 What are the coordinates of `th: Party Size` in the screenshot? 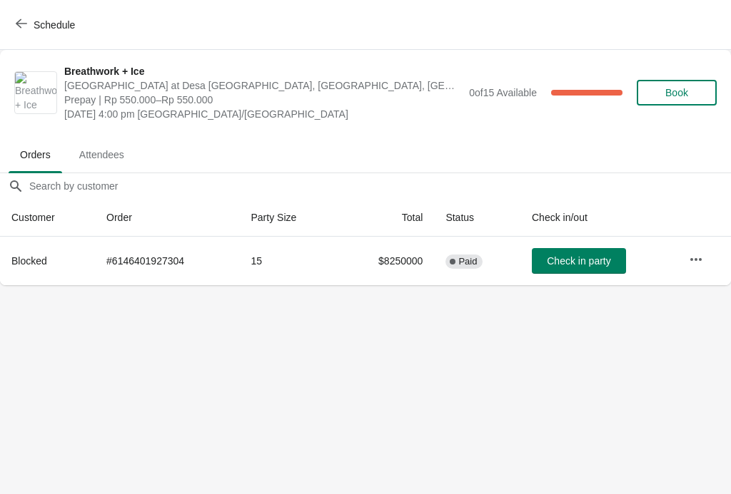 It's located at (288, 218).